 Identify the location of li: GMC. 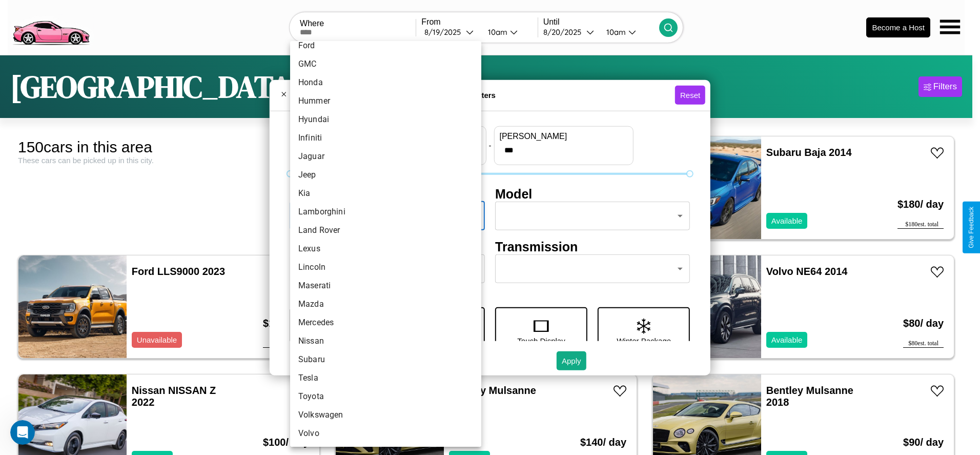
(386, 64).